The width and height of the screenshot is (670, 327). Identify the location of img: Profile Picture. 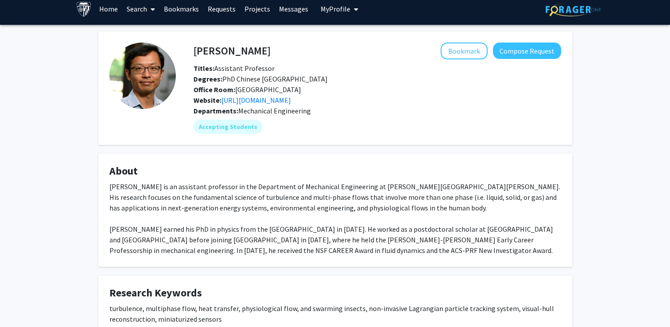
(143, 76).